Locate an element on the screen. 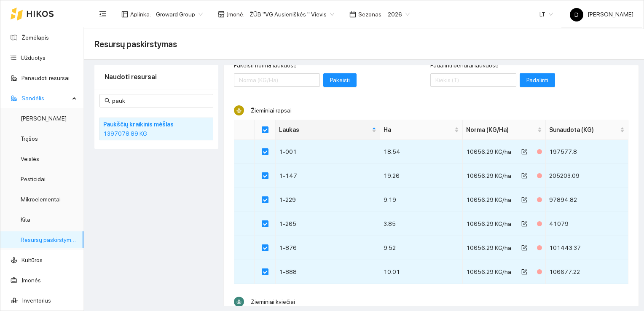 The width and height of the screenshot is (644, 311). a: Resursų paskirstymas is located at coordinates (49, 240).